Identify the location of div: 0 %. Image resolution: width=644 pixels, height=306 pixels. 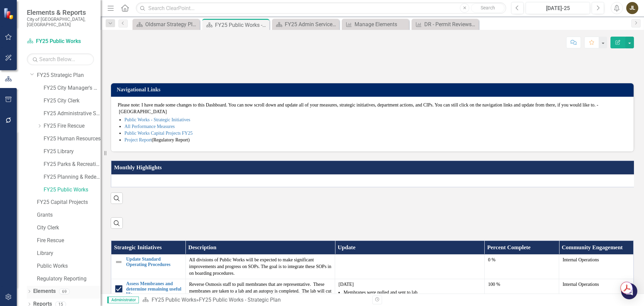
(521, 260).